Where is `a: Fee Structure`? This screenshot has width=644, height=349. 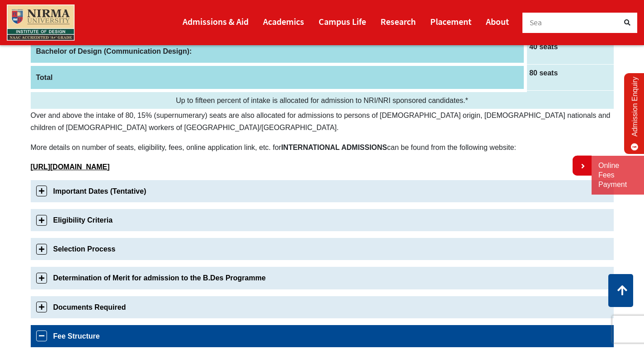 a: Fee Structure is located at coordinates (322, 336).